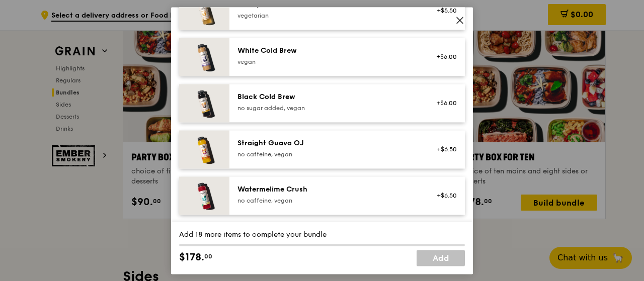 This screenshot has width=644, height=281. What do you see at coordinates (192, 258) in the screenshot?
I see `span: $178.` at bounding box center [192, 258].